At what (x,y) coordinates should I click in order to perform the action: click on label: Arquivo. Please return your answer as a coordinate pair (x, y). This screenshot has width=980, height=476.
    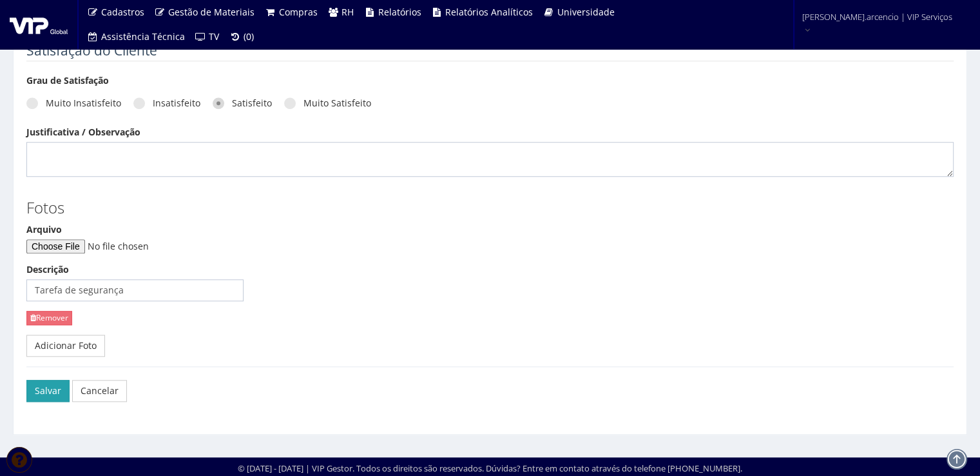
    Looking at the image, I should click on (44, 230).